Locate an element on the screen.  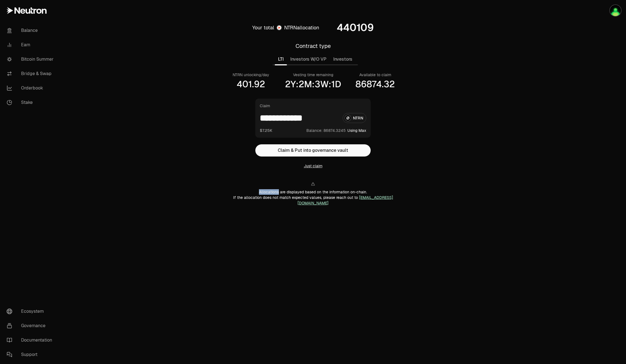
a: Support is located at coordinates (31, 355).